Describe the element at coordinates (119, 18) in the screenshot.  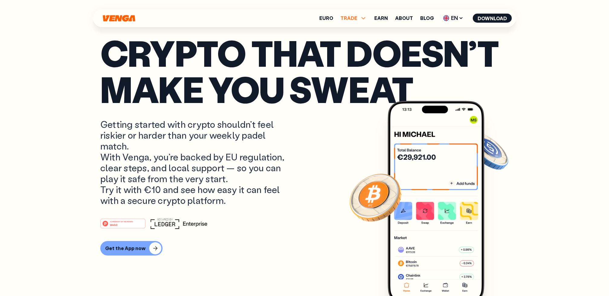
I see `svg: Home` at that location.